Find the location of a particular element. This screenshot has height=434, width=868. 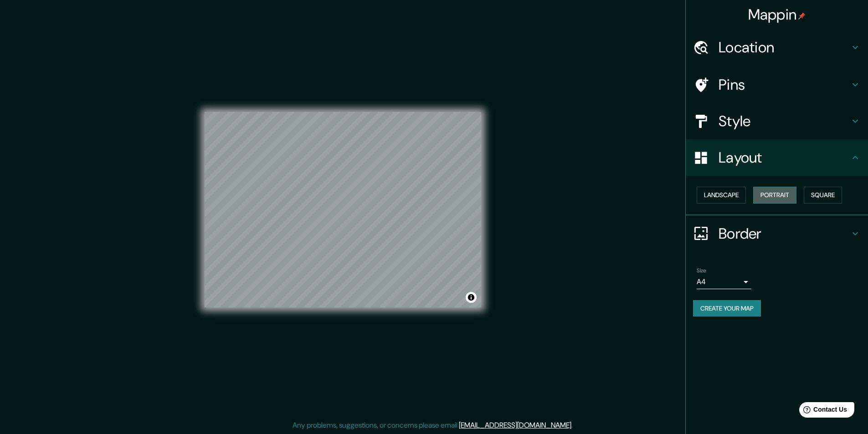

button: Toggle attribution is located at coordinates (471, 298).